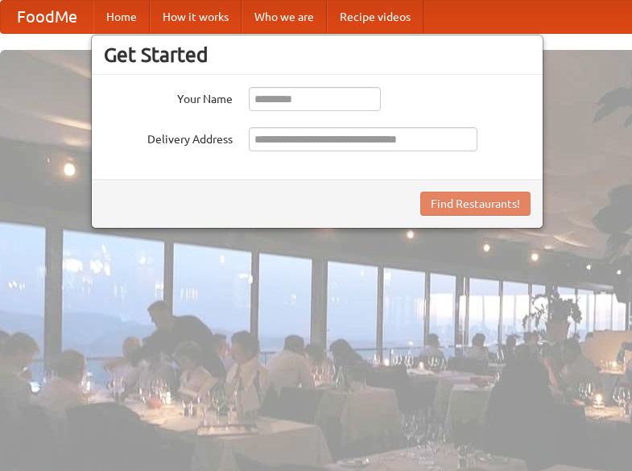  Describe the element at coordinates (122, 17) in the screenshot. I see `a: Home` at that location.